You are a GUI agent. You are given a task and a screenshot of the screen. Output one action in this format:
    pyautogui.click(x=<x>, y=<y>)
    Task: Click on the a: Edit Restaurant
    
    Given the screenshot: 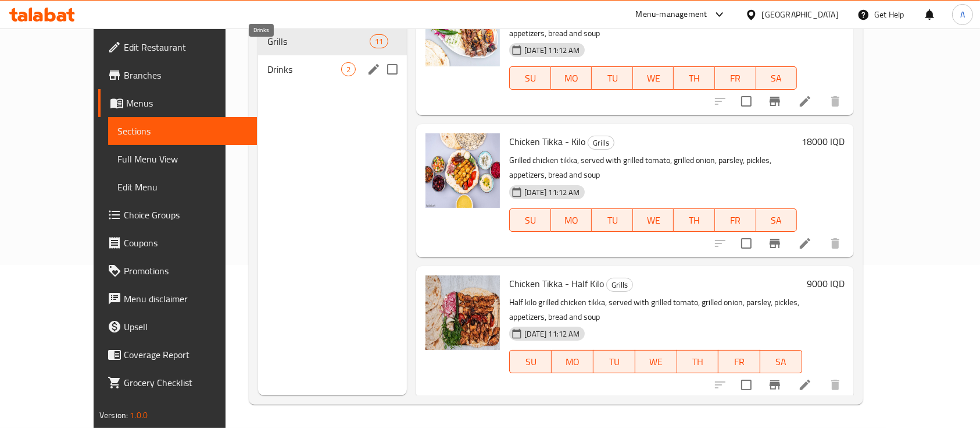 What is the action you would take?
    pyautogui.click(x=178, y=47)
    